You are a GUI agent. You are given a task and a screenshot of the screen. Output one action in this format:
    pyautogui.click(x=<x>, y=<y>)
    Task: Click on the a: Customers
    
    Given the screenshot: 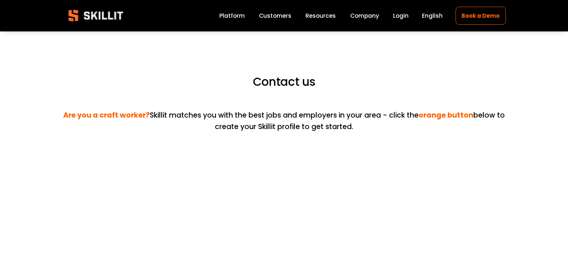 What is the action you would take?
    pyautogui.click(x=275, y=16)
    